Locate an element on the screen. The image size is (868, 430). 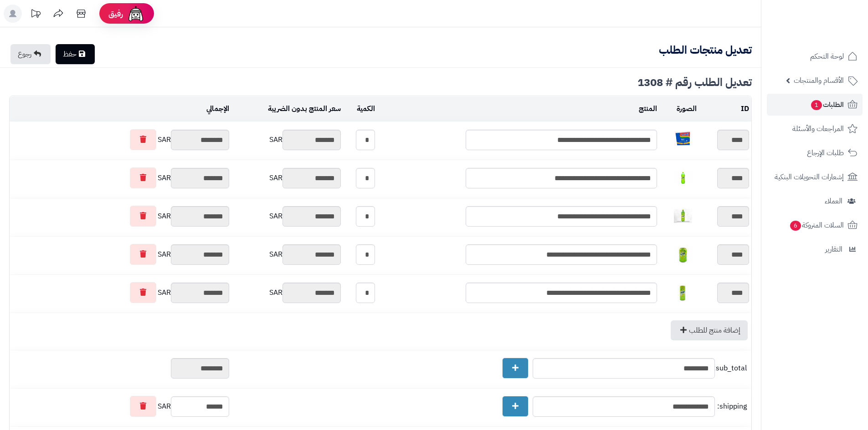
span: 6 is located at coordinates (796, 226).